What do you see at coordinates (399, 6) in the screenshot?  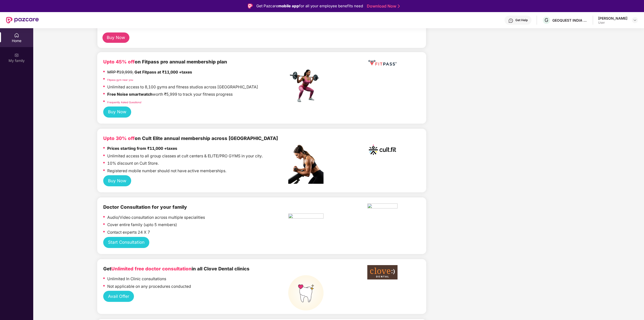 I see `img: Stroke` at bounding box center [399, 6].